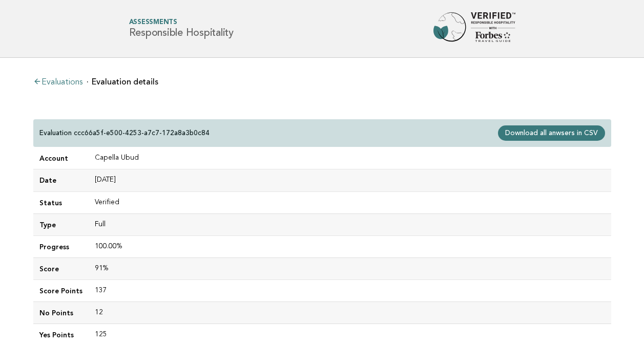  What do you see at coordinates (350, 290) in the screenshot?
I see `td: 137` at bounding box center [350, 290].